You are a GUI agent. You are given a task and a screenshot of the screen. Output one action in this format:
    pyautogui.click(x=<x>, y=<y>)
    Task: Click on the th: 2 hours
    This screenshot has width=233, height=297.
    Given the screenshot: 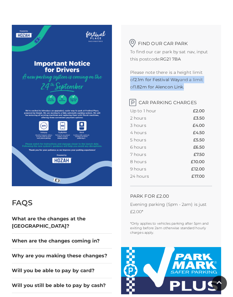 What is the action you would take?
    pyautogui.click(x=153, y=119)
    